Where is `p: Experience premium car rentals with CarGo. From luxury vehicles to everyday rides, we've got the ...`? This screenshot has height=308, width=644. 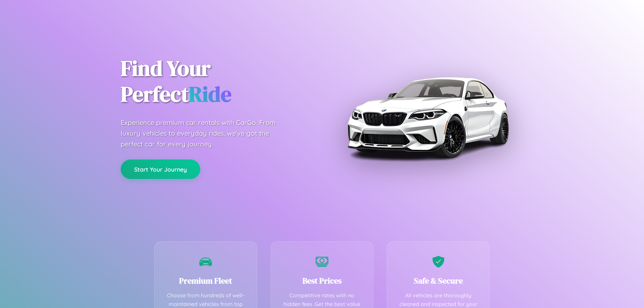 p: Experience premium car rentals with CarGo. From luxury vehicles to everyday rides, we've got the ... is located at coordinates (205, 133).